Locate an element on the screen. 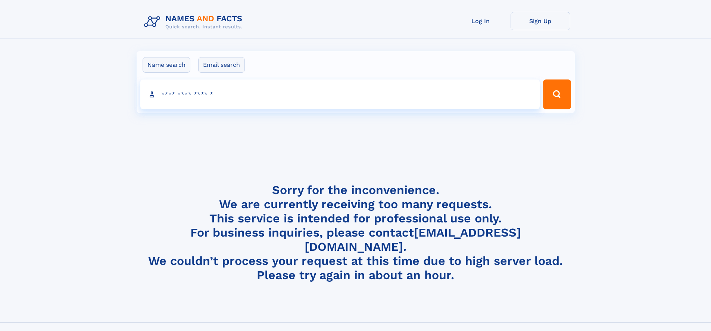 The image size is (711, 331). button: Search Button is located at coordinates (557, 94).